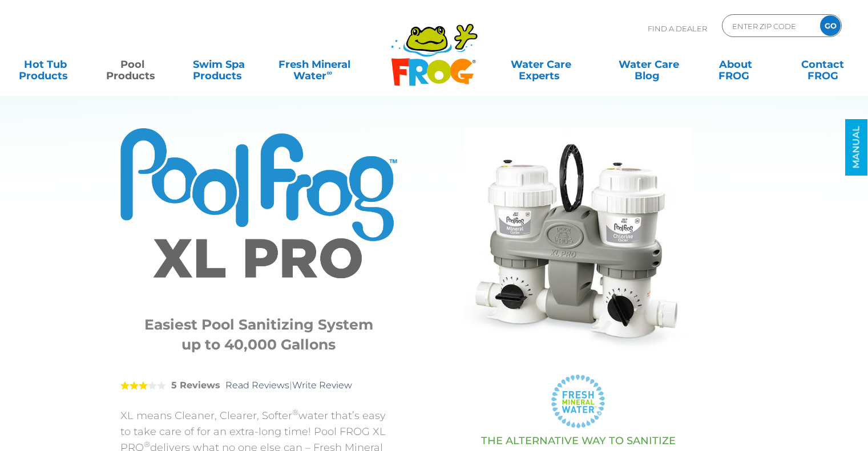 Image resolution: width=868 pixels, height=451 pixels. What do you see at coordinates (134, 386) in the screenshot?
I see `span: 3` at bounding box center [134, 386].